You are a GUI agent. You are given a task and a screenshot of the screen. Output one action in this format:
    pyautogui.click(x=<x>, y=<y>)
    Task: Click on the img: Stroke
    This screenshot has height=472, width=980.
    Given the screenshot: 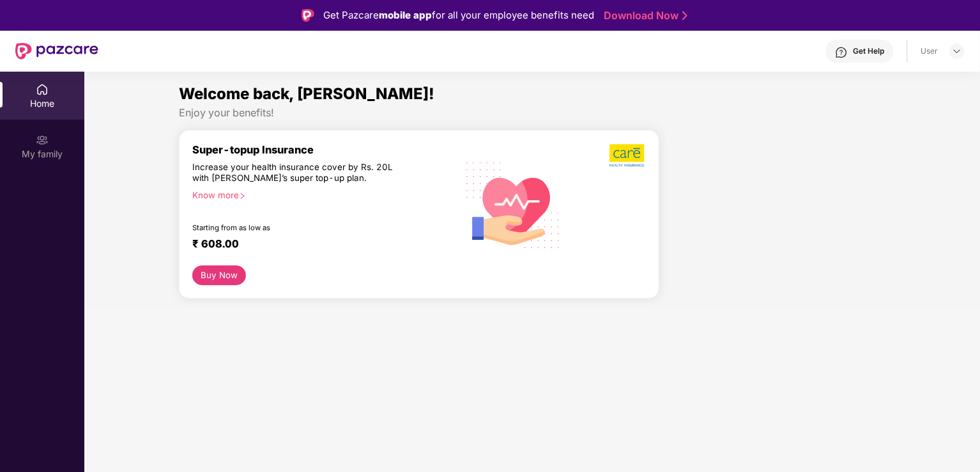 What is the action you would take?
    pyautogui.click(x=685, y=15)
    